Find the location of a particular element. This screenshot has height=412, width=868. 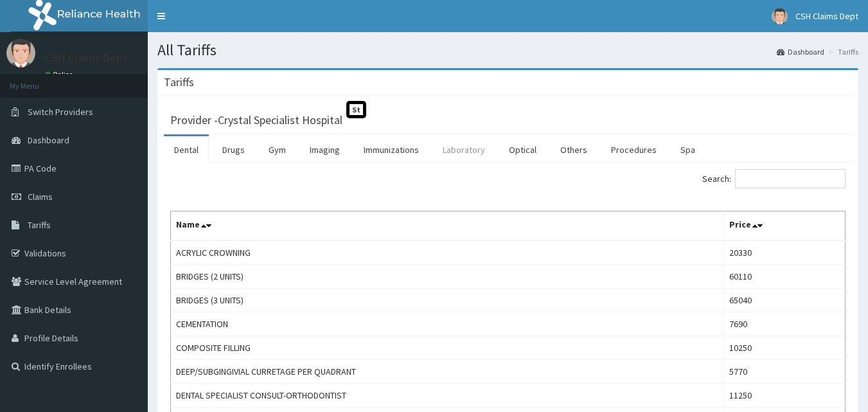

span: Tariffs is located at coordinates (40, 225).